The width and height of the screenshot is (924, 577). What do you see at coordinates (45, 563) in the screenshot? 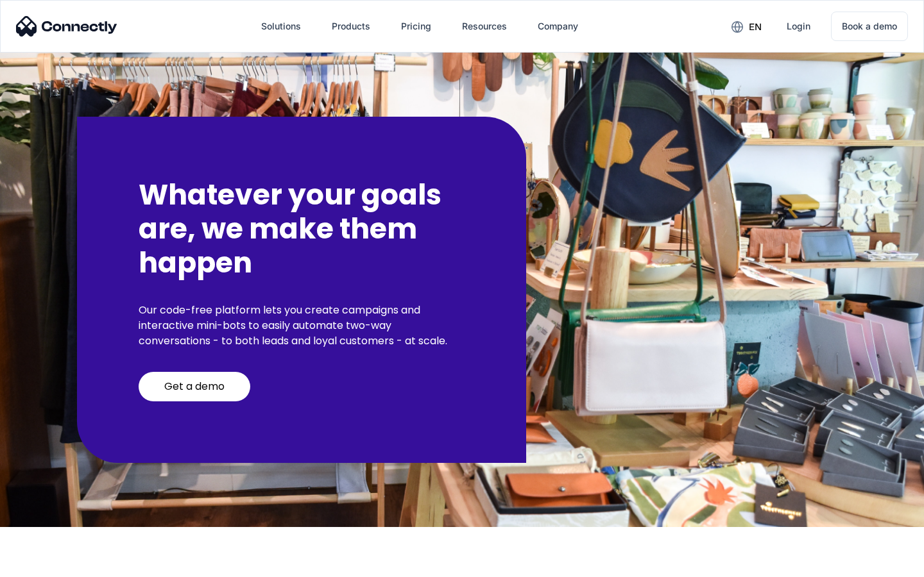
I see `aside: Language selected: English` at bounding box center [45, 563].